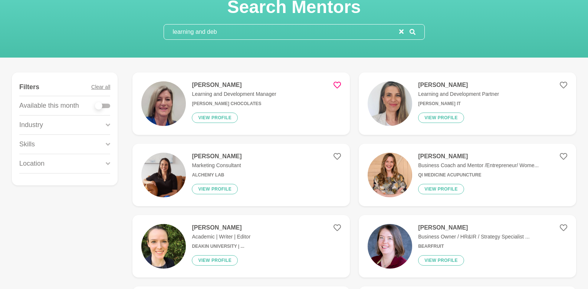 This screenshot has height=289, width=588. Describe the element at coordinates (390, 103) in the screenshot. I see `img: 693b96eccddd06802ce26c106ca9803613a60666-532x654.jpg` at that location.